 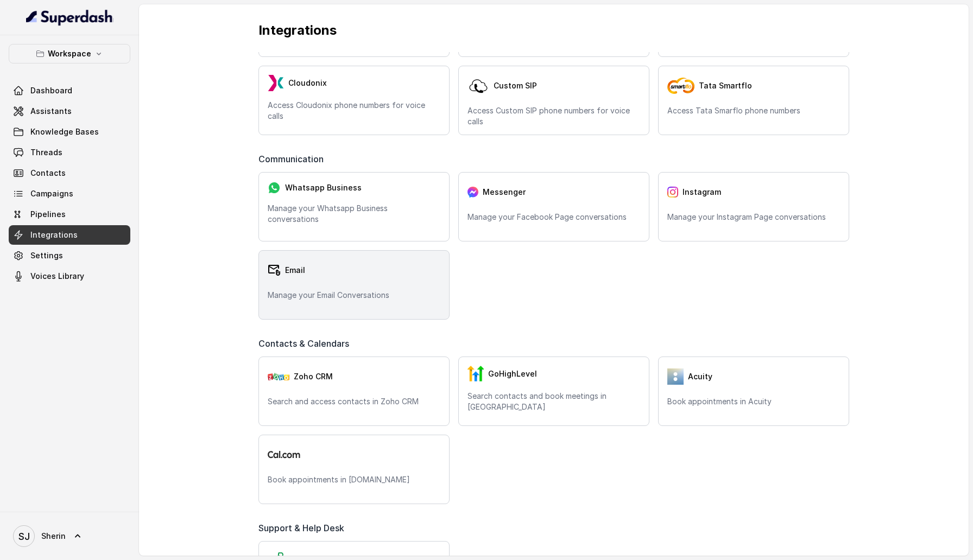 What do you see at coordinates (276, 83) in the screenshot?
I see `img: LzEnlUgADIwsuYwsTIxNLkxQDEyBEgDTDZAMjs1Qgy9jUyMTMxBzEB8uASKBKLgDqFxF08kI1lQAAAABJRU5ErkJggg==` at bounding box center [276, 83].